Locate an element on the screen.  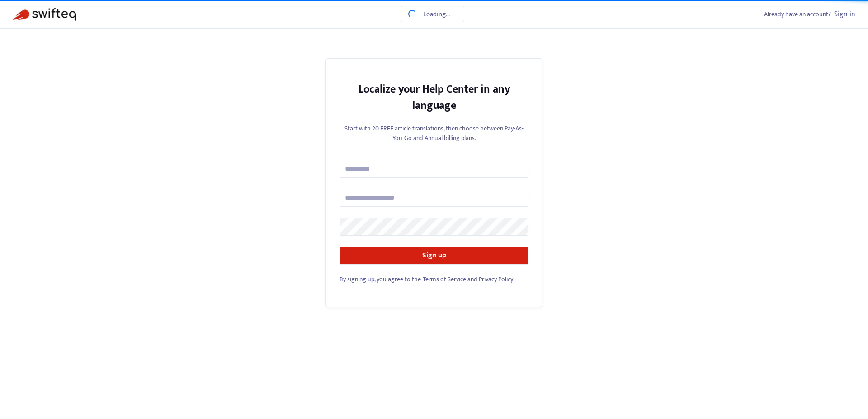
a: Sign in is located at coordinates (844, 14).